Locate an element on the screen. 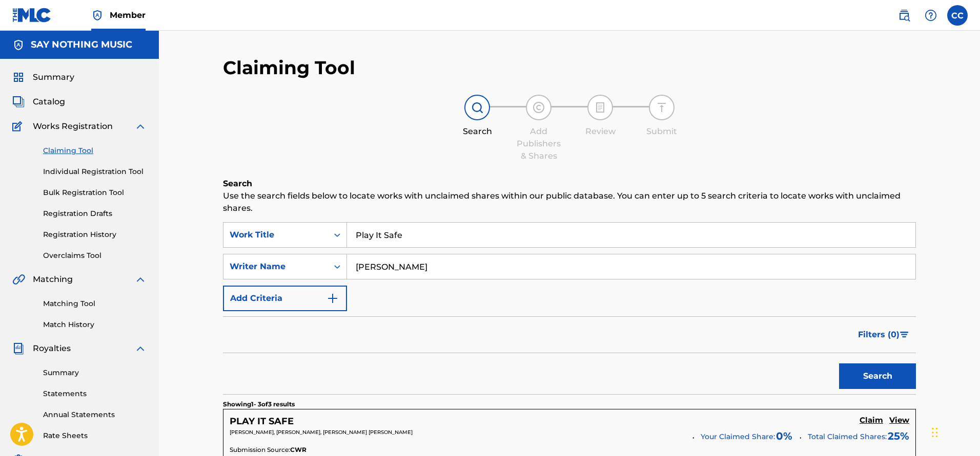 This screenshot has width=980, height=456. a: SummarySummary is located at coordinates (43, 78).